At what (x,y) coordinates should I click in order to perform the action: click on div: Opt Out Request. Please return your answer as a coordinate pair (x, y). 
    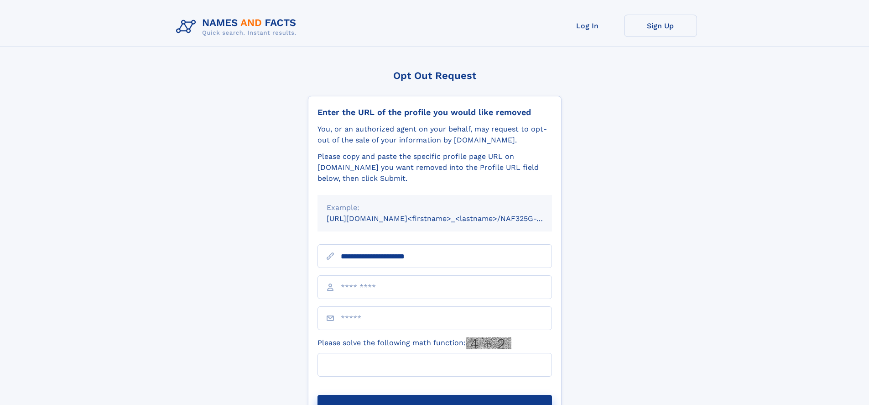
    Looking at the image, I should click on (435, 75).